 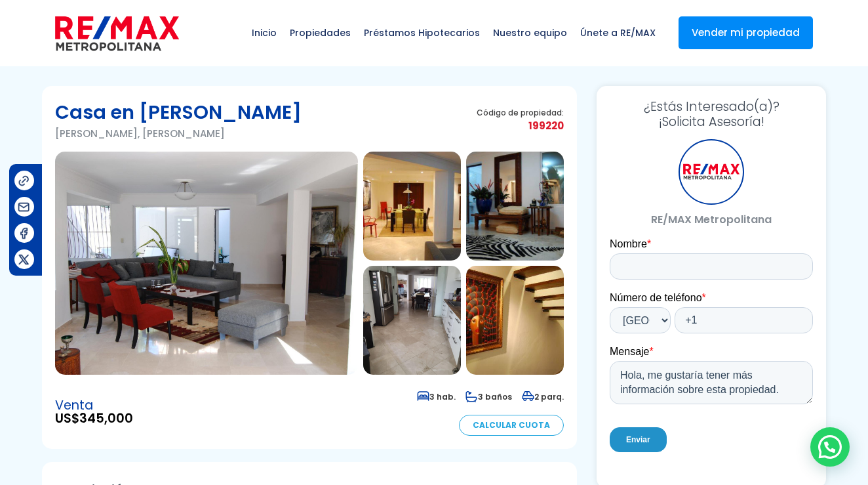 What do you see at coordinates (94, 418) in the screenshot?
I see `span: US$` at bounding box center [94, 418].